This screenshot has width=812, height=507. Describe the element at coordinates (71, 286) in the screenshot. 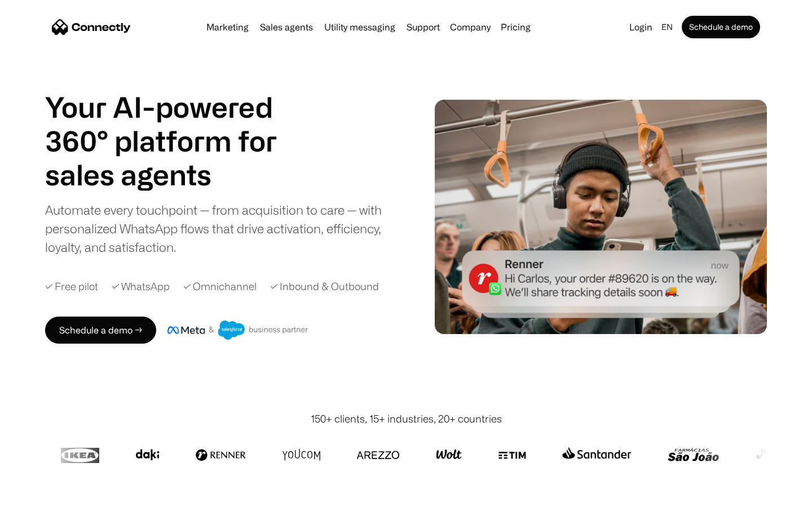

I see `div: ✓ Free pilot` at that location.